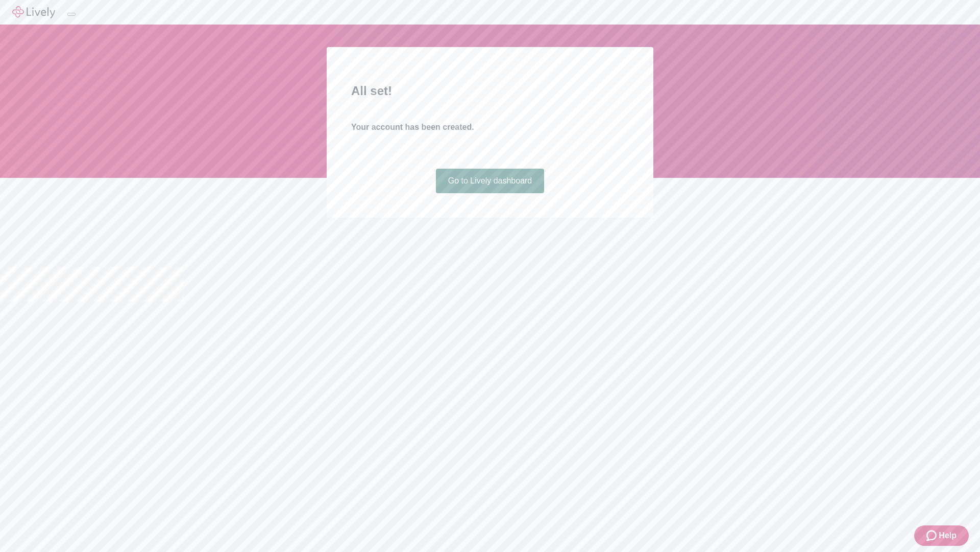 The image size is (980, 552). I want to click on a: Go to Lively dashboard, so click(490, 181).